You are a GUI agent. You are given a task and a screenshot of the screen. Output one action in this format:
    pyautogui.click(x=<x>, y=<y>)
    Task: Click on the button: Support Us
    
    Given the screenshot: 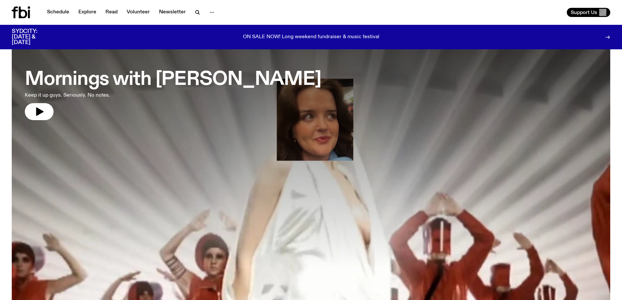 What is the action you would take?
    pyautogui.click(x=588, y=12)
    